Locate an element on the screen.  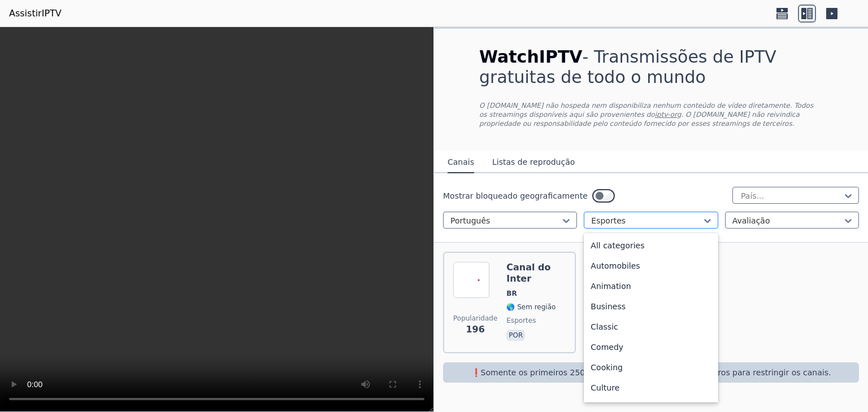
a: AssistirIPTV is located at coordinates (35, 13).